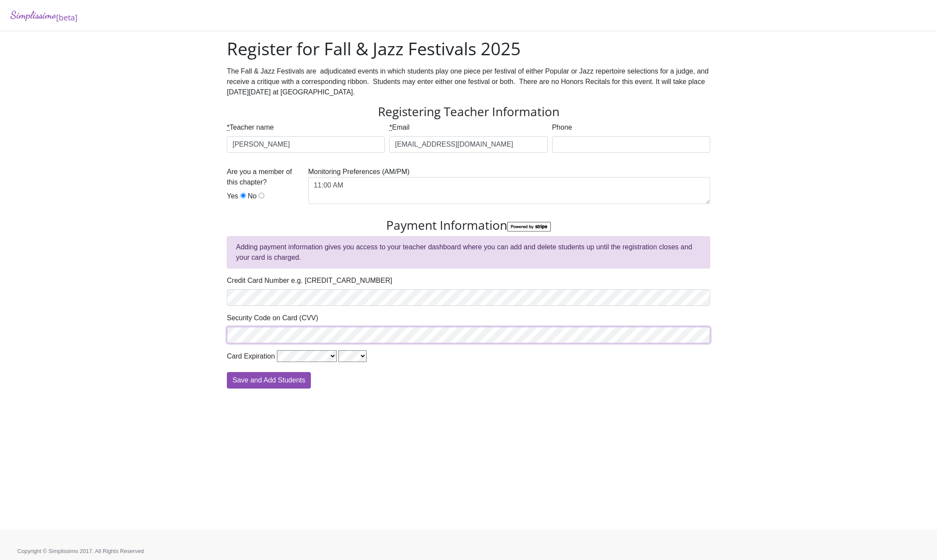 The width and height of the screenshot is (937, 560). Describe the element at coordinates (251, 128) in the screenshot. I see `label: Teacher name` at that location.